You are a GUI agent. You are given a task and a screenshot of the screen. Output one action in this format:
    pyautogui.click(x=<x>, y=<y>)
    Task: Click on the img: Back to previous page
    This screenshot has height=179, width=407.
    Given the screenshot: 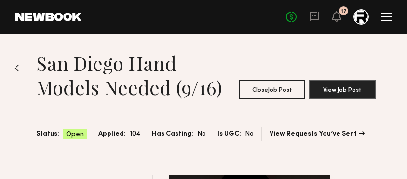 What is the action you would take?
    pyautogui.click(x=17, y=68)
    